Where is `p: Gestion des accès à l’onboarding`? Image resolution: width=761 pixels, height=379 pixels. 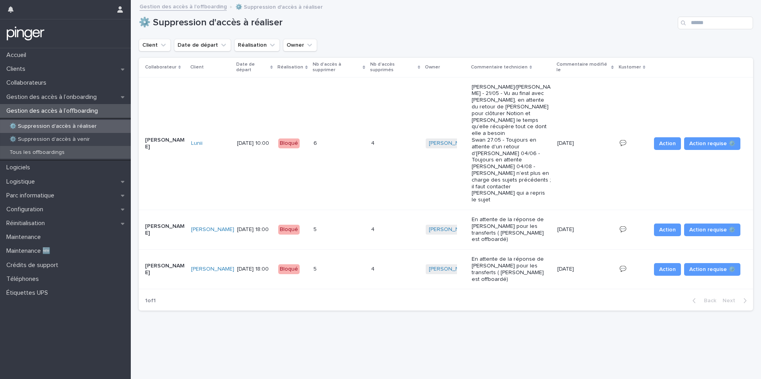 p: Gestion des accès à l’onboarding is located at coordinates (53, 97).